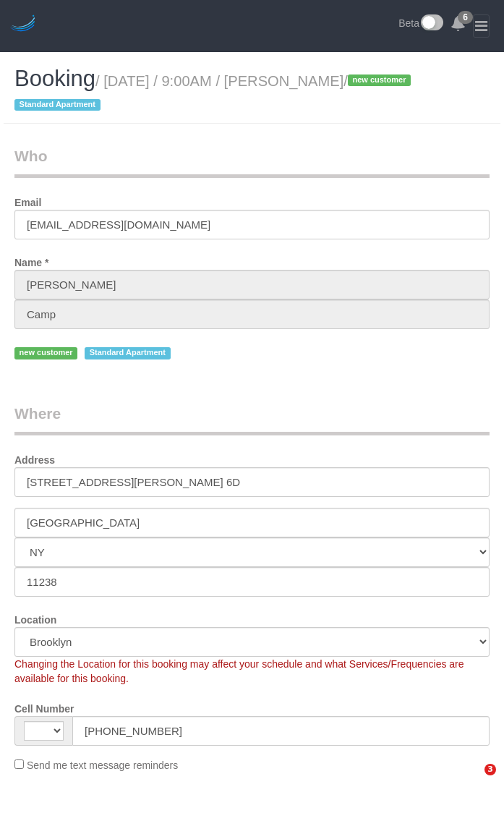 The width and height of the screenshot is (504, 813). What do you see at coordinates (27, 200) in the screenshot?
I see `label: Email` at bounding box center [27, 200].